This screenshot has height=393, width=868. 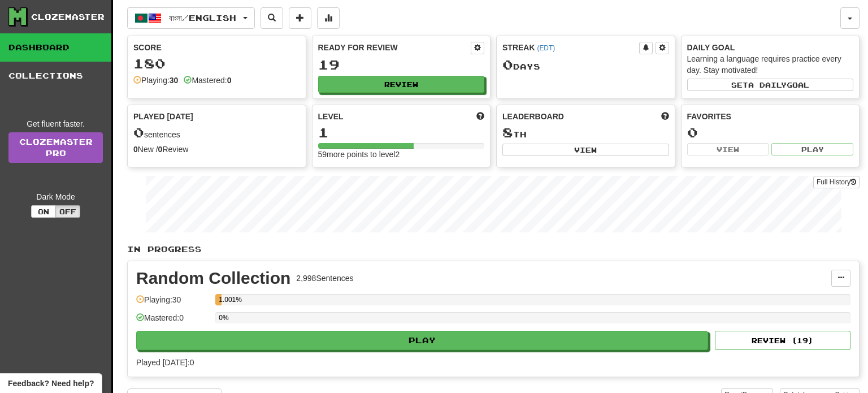 I want to click on div: 180, so click(x=217, y=64).